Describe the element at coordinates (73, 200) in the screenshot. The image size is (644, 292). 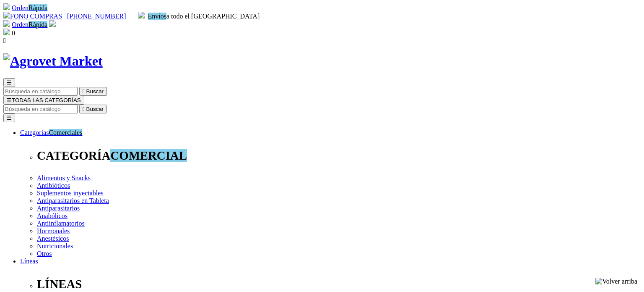
I see `span: Antiparasitarios en Tableta` at that location.